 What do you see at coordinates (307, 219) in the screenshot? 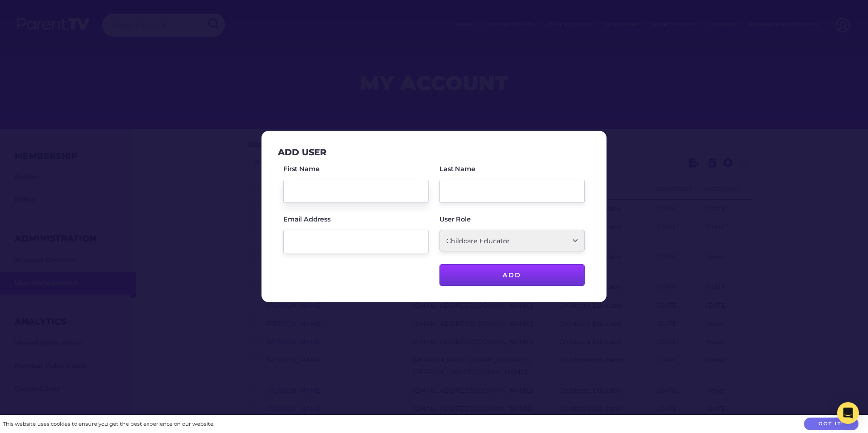
I see `label: Email Address` at bounding box center [307, 219].